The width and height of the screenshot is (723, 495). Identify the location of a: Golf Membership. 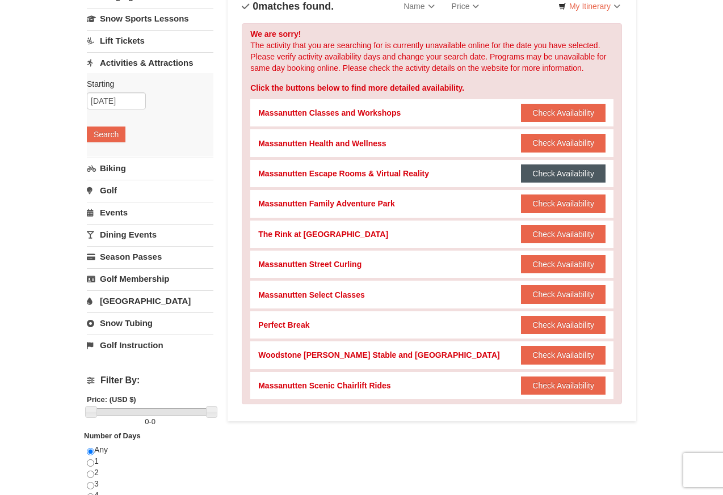
(150, 279).